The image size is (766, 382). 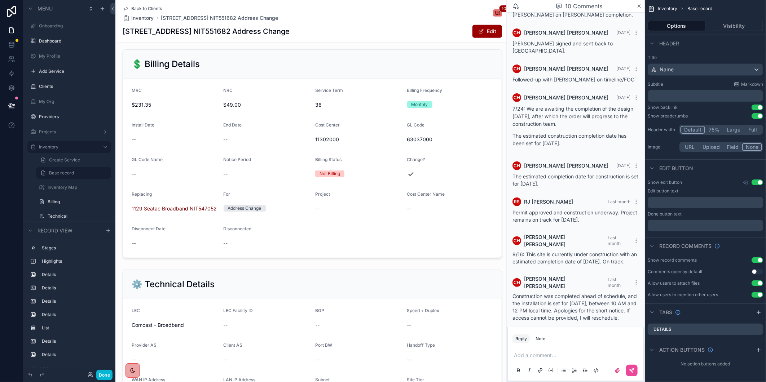 What do you see at coordinates (666, 313) in the screenshot?
I see `span: Tabs` at bounding box center [666, 313].